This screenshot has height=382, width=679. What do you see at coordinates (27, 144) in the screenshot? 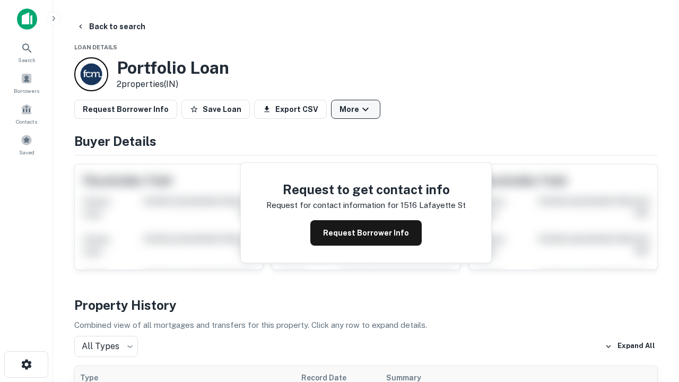
I see `div: Saved` at bounding box center [27, 144].